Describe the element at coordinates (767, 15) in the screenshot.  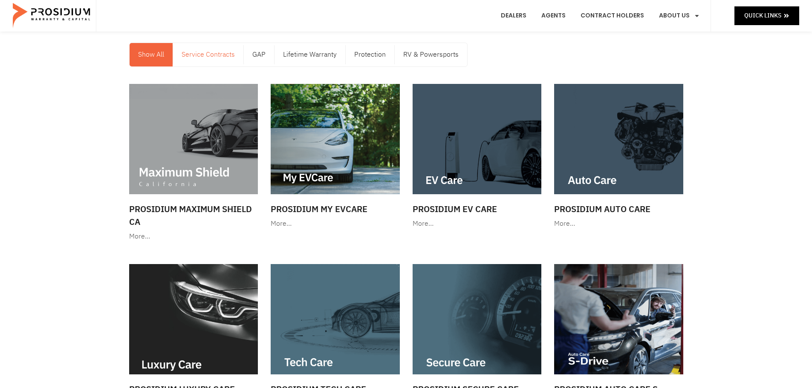
I see `a: Quick Links` at that location.